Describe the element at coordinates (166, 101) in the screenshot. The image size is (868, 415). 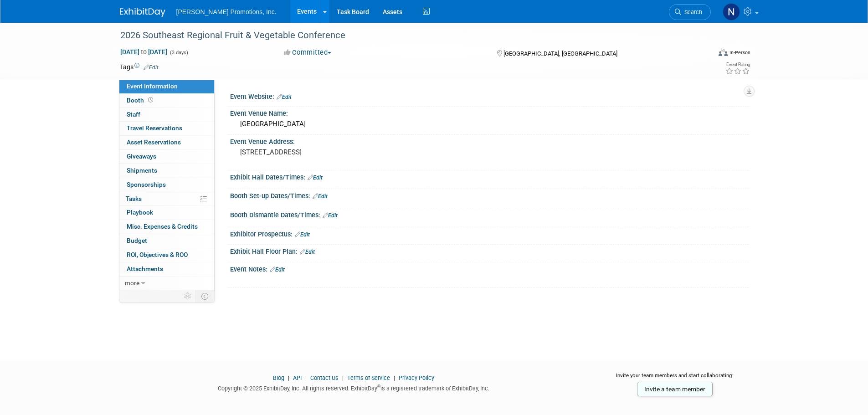
I see `a: Booth` at that location.